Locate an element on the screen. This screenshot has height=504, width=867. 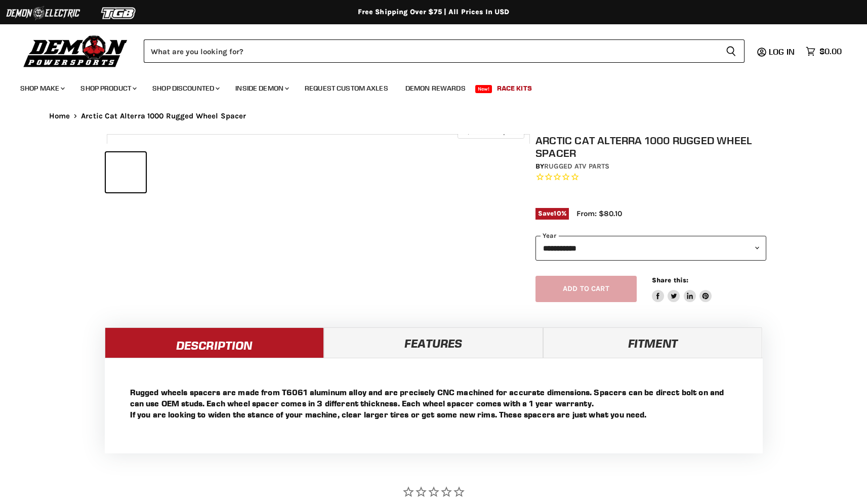
button: Arctic Cat Alterra 1000 Rugged Wheel Spacer thumbnail is located at coordinates (125, 172).